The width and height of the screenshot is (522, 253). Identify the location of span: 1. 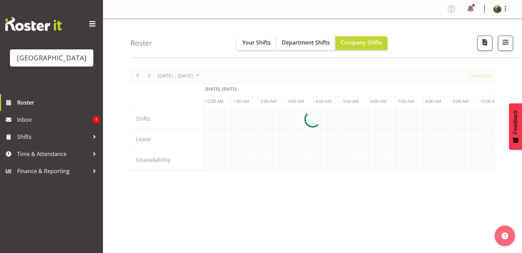
(96, 120).